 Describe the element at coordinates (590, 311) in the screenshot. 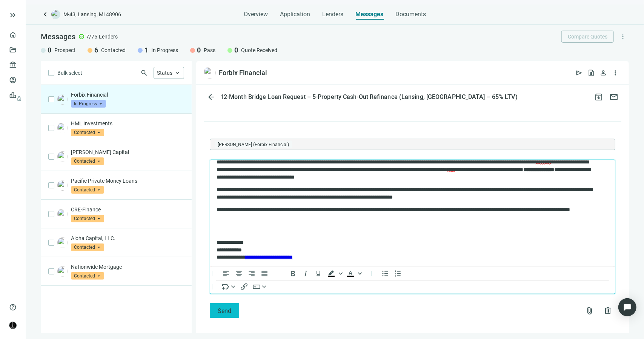

I see `button: attach_file` at that location.